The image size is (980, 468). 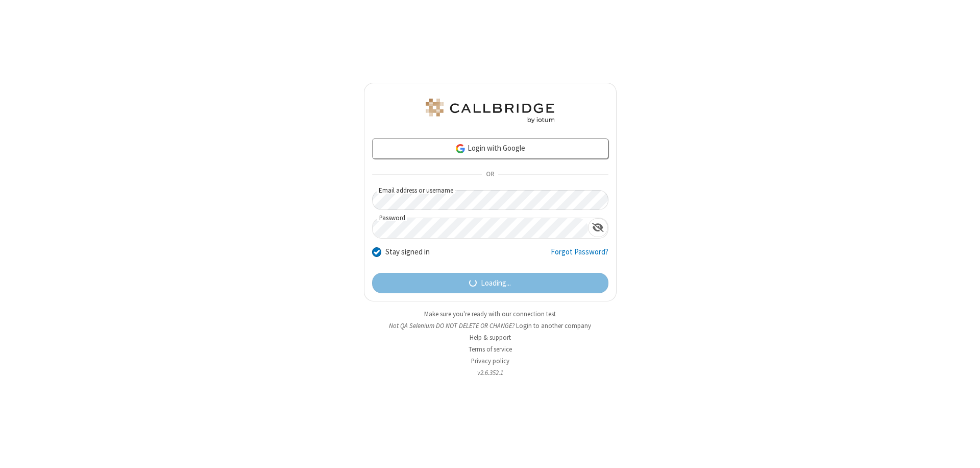 What do you see at coordinates (490, 326) in the screenshot?
I see `li: Not QA Selenium DO NOT DELETE OR CHANGE?` at bounding box center [490, 326].